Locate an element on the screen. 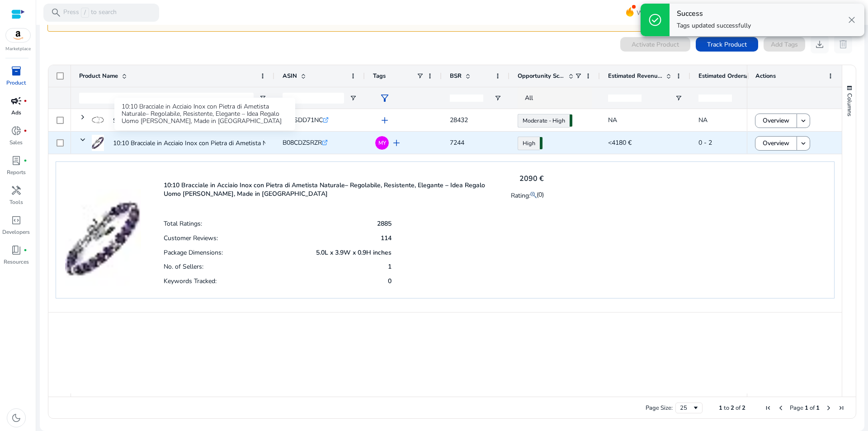  p: SAGA GIOIELLI® Bracciale Uomo Collezione Nautica, Sfere Acciaio... is located at coordinates (209, 121).